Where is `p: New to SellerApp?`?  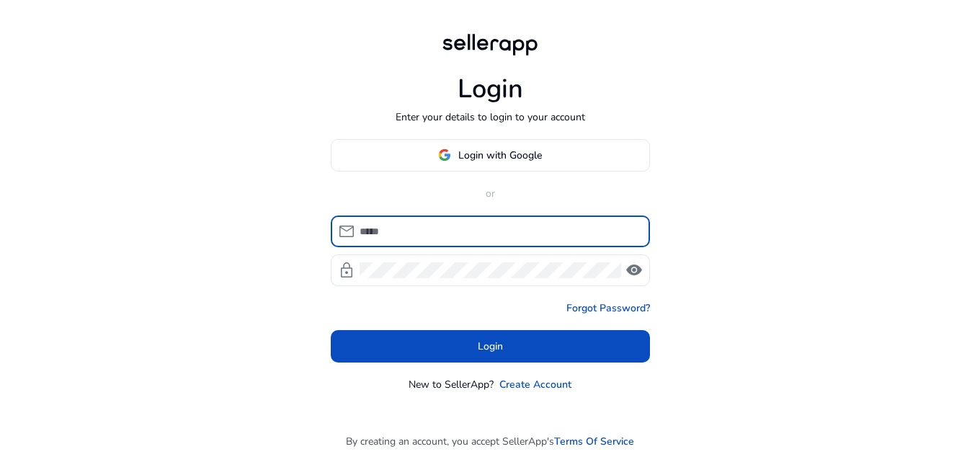 p: New to SellerApp? is located at coordinates (451, 384).